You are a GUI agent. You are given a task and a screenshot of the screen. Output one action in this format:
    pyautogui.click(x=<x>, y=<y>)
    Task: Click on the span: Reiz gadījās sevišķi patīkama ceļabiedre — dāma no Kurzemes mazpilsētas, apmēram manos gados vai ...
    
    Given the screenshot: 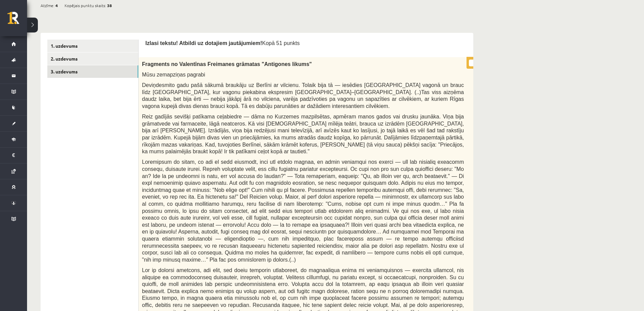 What is the action you would take?
    pyautogui.click(x=303, y=134)
    